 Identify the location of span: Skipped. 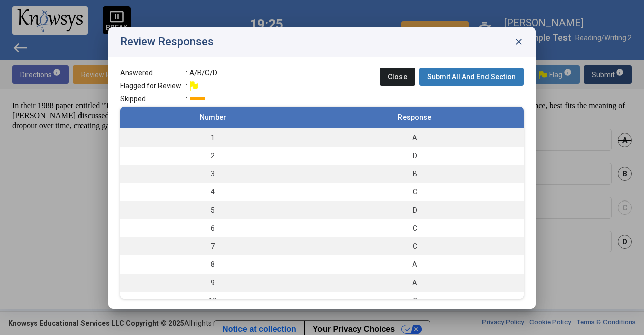
(153, 98).